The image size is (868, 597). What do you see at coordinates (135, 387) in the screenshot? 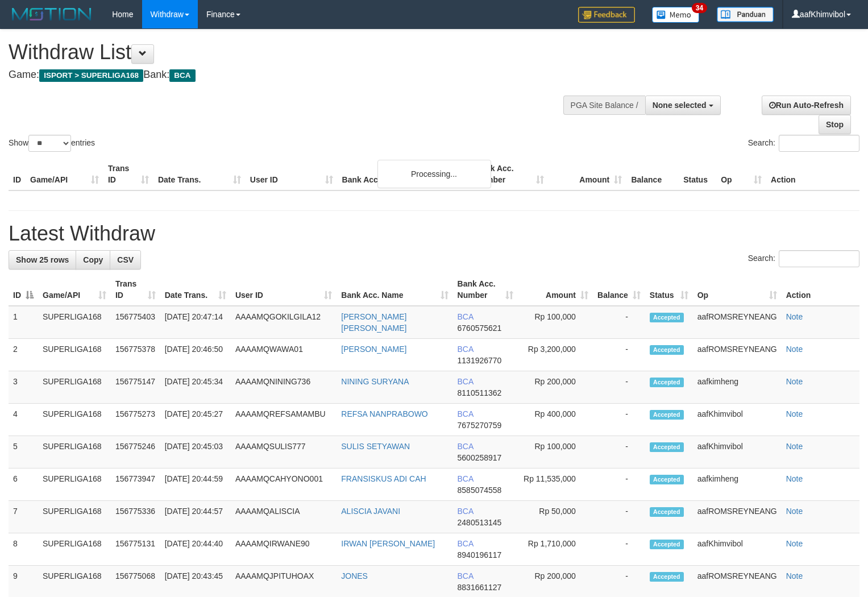
I see `td: 156775147` at bounding box center [135, 387].